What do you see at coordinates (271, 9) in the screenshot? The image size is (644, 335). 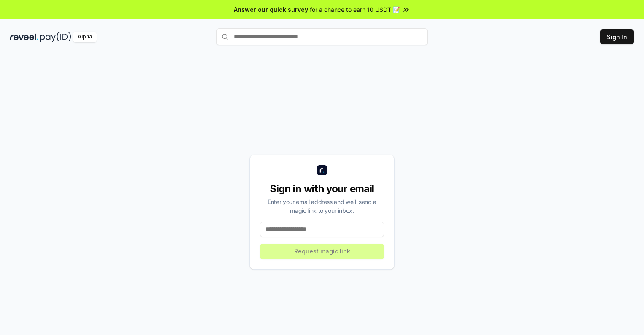 I see `span: Answer our quick survey` at bounding box center [271, 9].